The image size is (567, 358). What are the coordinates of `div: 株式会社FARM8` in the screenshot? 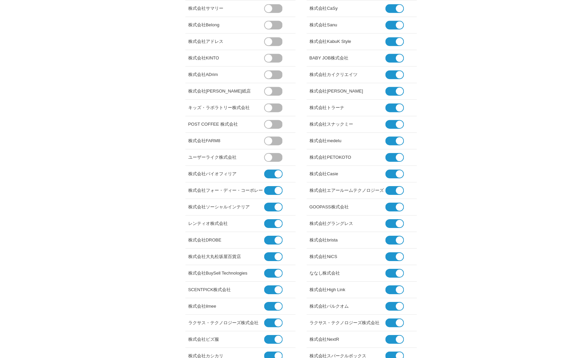 It's located at (226, 140).